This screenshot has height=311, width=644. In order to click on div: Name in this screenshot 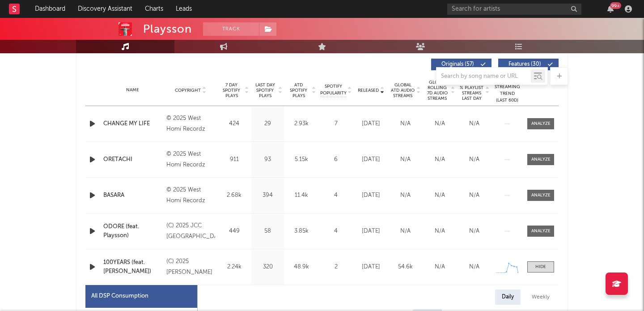, I will do `click(132, 90)`.